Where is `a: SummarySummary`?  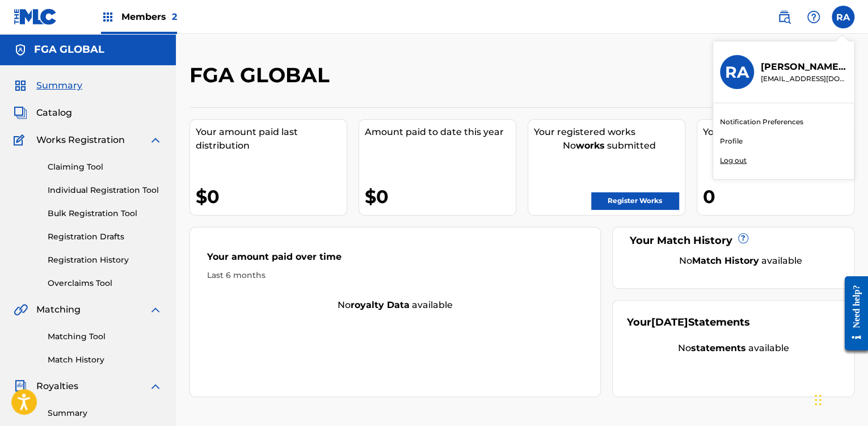
a: SummarySummary is located at coordinates (48, 86).